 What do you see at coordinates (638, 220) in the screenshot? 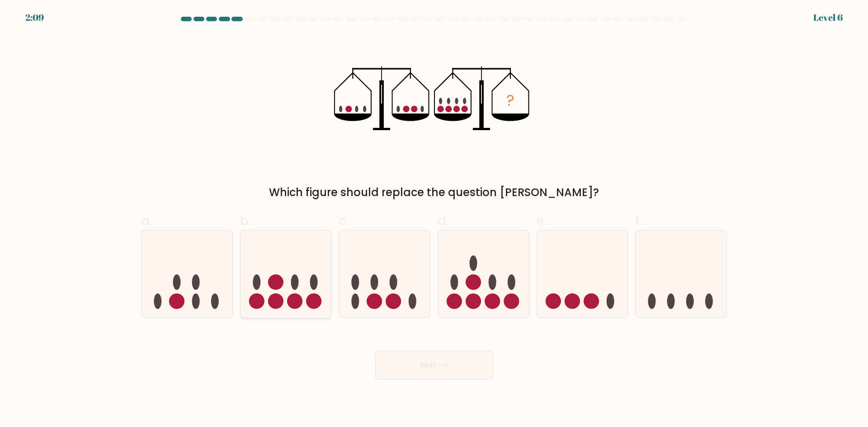
I see `span: f.` at bounding box center [638, 220].